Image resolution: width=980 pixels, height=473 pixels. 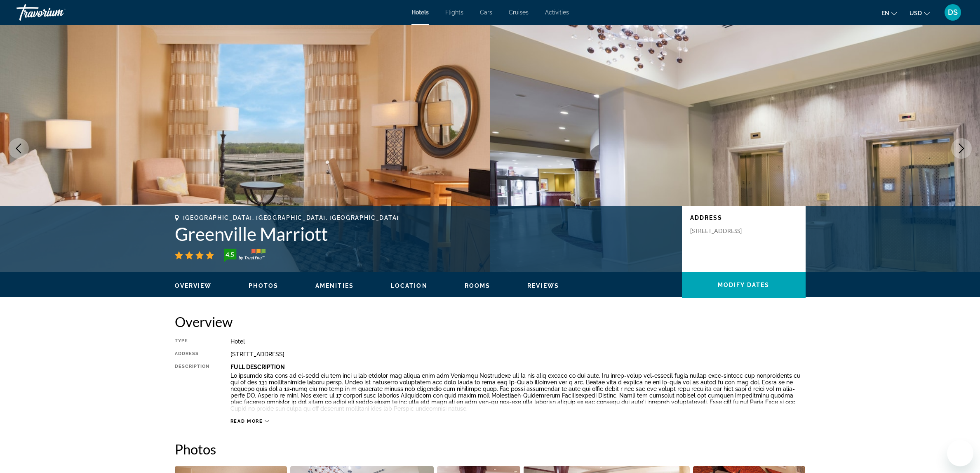 What do you see at coordinates (744, 218) in the screenshot?
I see `p: Address` at bounding box center [744, 218].